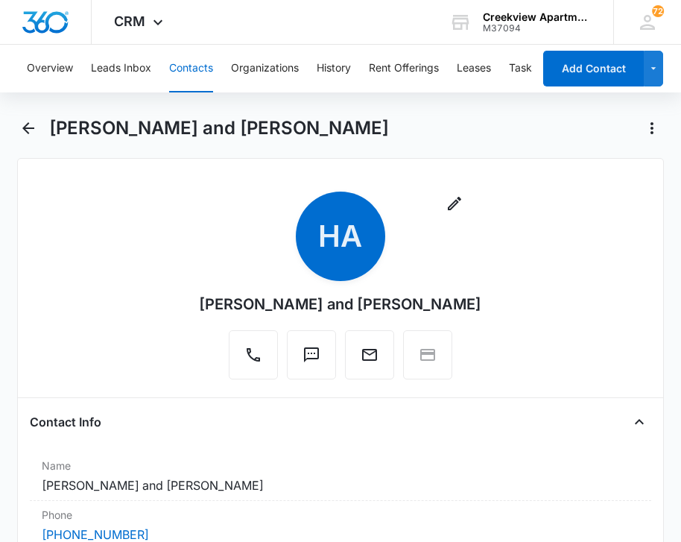 The image size is (681, 542). What do you see at coordinates (191, 69) in the screenshot?
I see `button: Contacts` at bounding box center [191, 69].